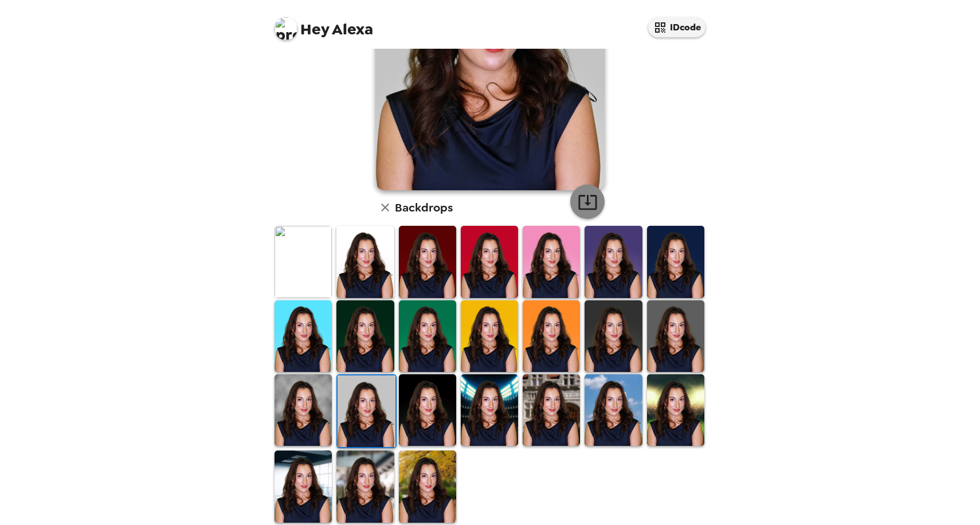  Describe the element at coordinates (424, 208) in the screenshot. I see `h6: Backdrops` at that location.